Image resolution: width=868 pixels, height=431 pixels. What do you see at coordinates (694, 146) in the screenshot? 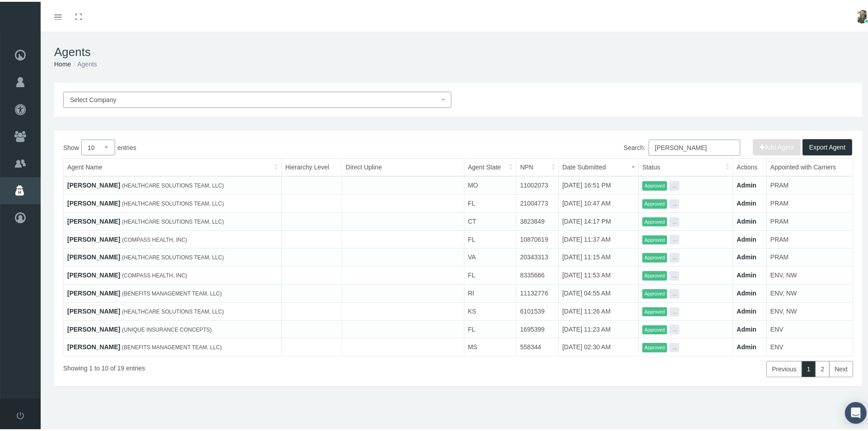
I see `input: Search:` at bounding box center [694, 146].